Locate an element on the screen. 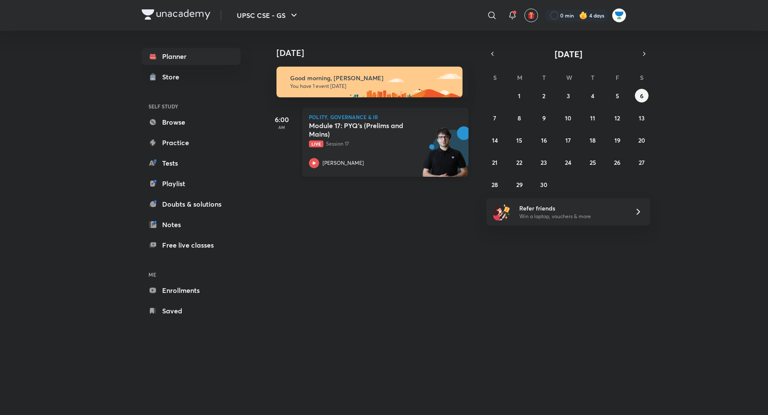  img: referral is located at coordinates (502, 212).